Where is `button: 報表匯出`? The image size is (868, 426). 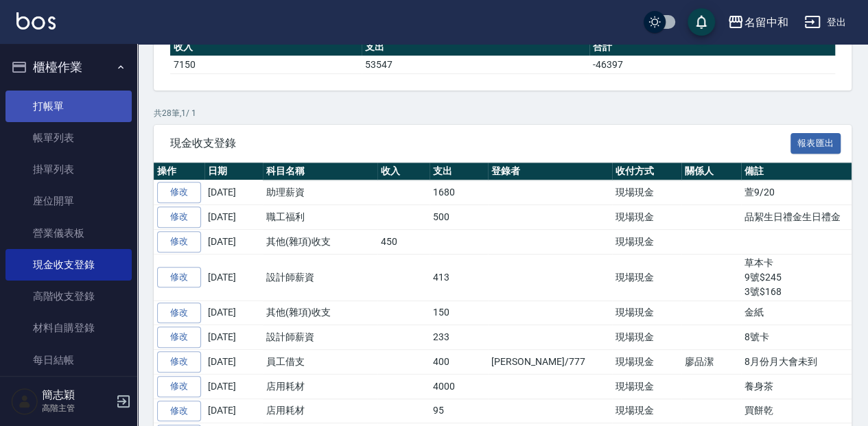 button: 報表匯出 is located at coordinates (815, 143).